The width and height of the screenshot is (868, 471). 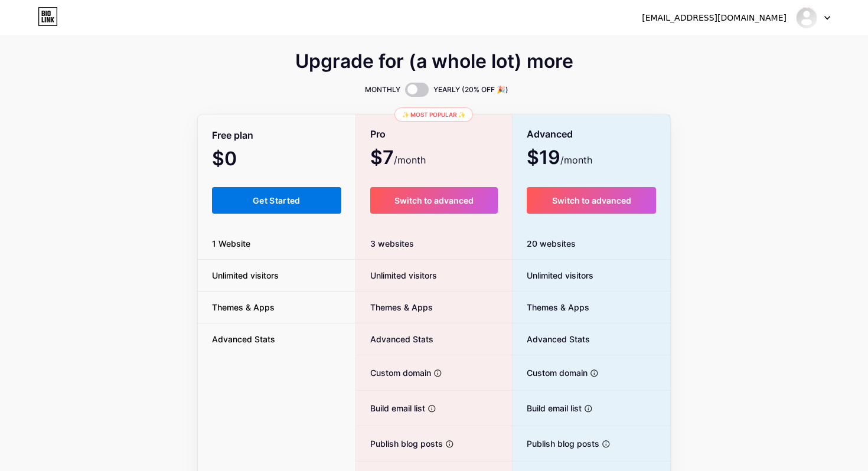 I want to click on span: Upgrade for (a whole lot) more, so click(x=434, y=61).